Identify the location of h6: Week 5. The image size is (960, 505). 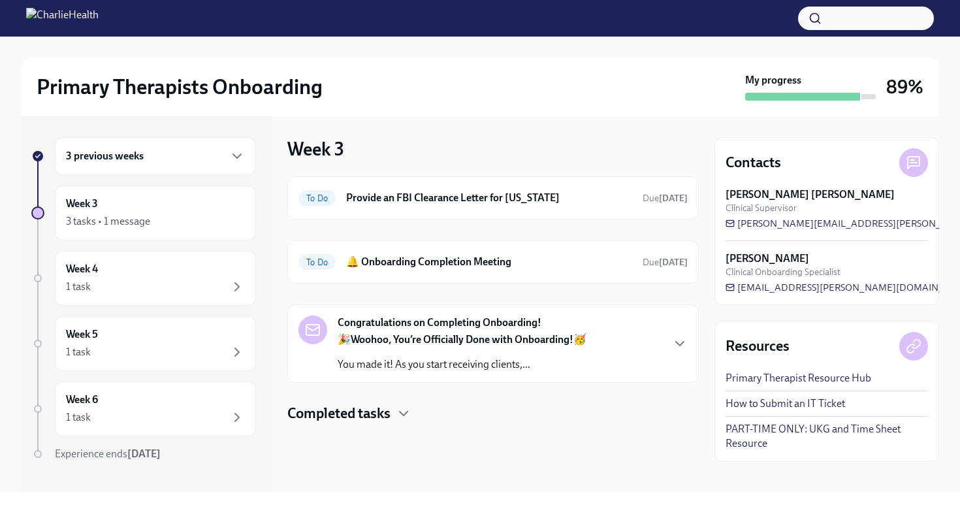
(82, 334).